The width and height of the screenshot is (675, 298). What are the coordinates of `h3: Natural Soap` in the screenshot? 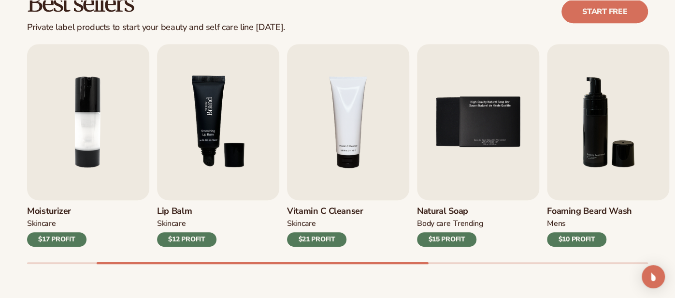 It's located at (450, 211).